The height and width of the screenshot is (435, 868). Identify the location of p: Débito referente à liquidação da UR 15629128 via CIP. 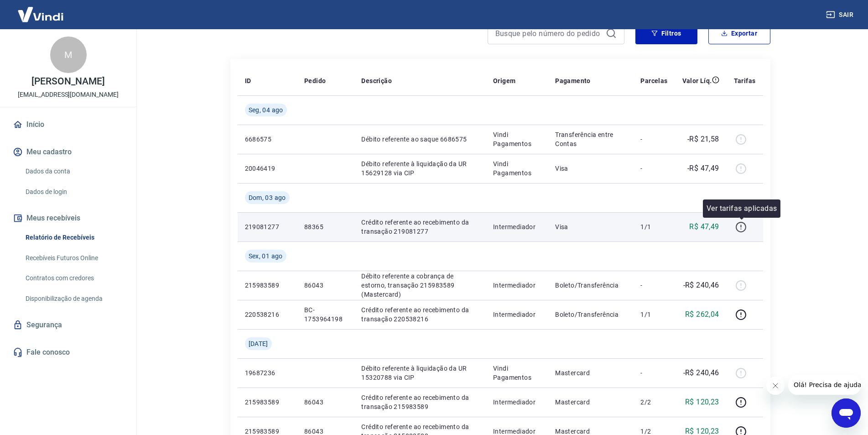
(420, 169).